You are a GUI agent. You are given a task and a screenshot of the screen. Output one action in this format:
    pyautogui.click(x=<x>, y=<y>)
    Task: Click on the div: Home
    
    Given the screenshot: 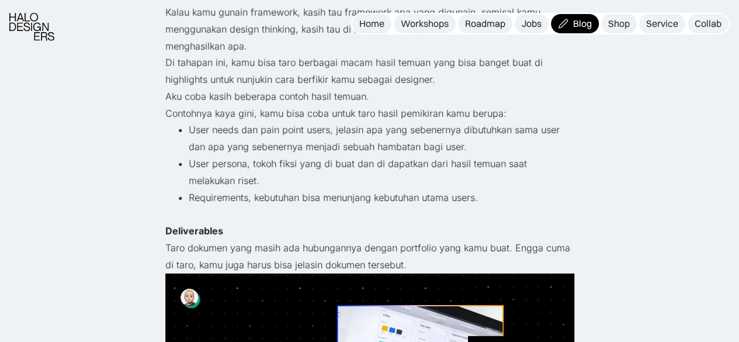 What is the action you would take?
    pyautogui.click(x=372, y=23)
    